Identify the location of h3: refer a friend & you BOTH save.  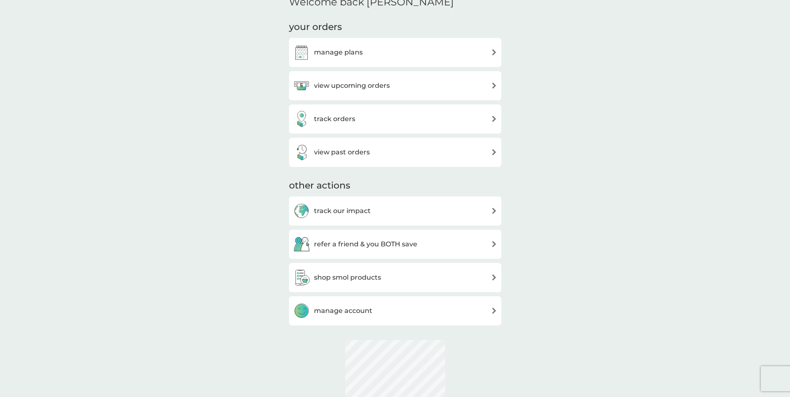
(366, 244).